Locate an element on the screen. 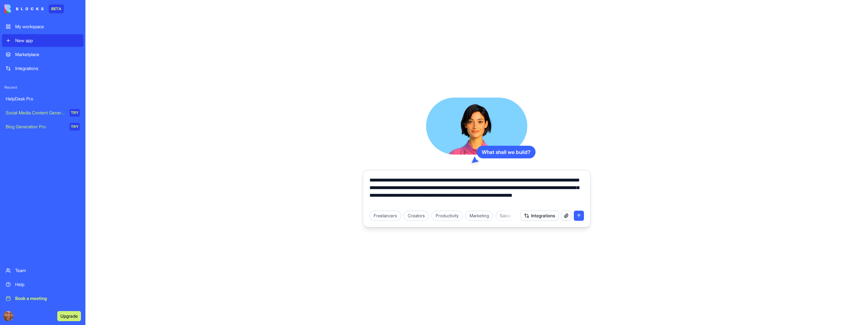  div: Marketing is located at coordinates (479, 215).